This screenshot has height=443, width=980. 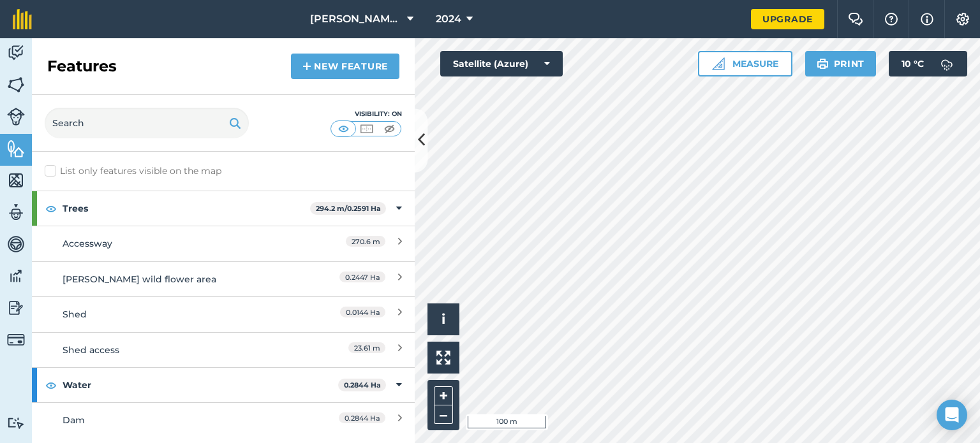 I want to click on img: Four arrows, one pointing top left, one top right, one bottom right and the last bottom left, so click(x=443, y=358).